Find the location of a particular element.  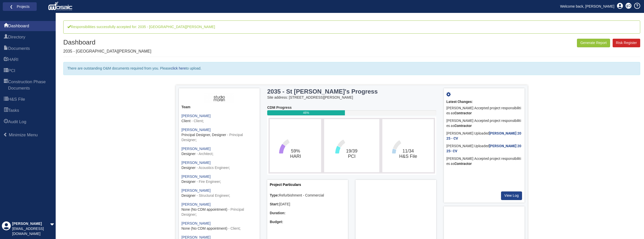

b: Budget: is located at coordinates (276, 221).